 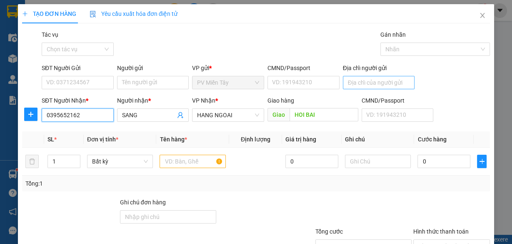 What do you see at coordinates (103, 139) in the screenshot?
I see `span: Đơn vị tính` at bounding box center [103, 139].